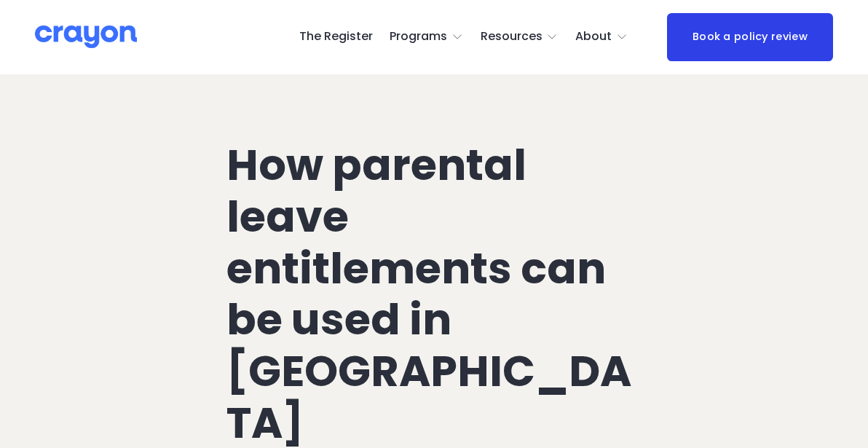 This screenshot has height=448, width=868. Describe the element at coordinates (593, 36) in the screenshot. I see `span: About` at that location.